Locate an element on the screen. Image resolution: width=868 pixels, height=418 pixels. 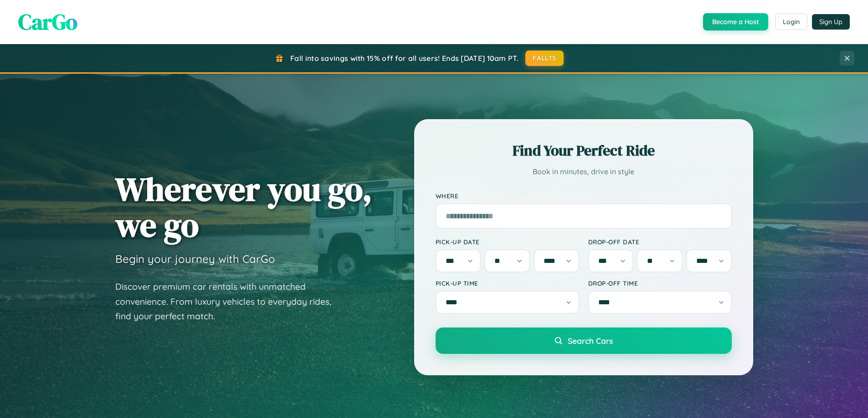
label: Pick-up Date is located at coordinates (507, 242).